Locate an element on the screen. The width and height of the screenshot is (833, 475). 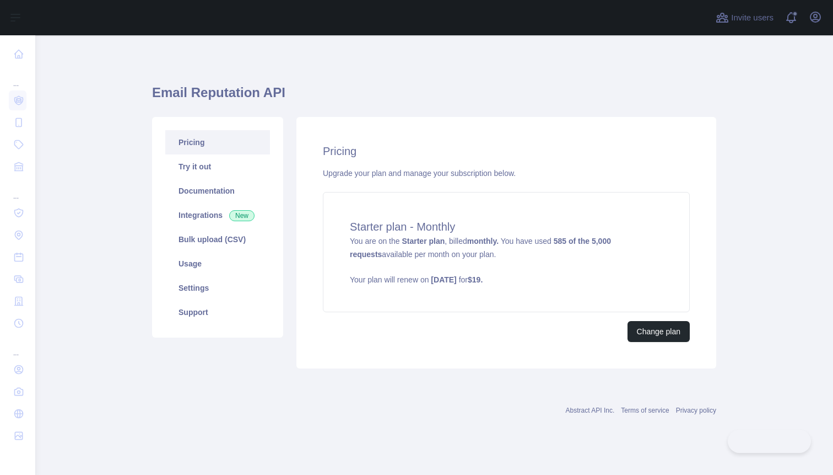
strong: Starter plan is located at coordinates (423, 241).